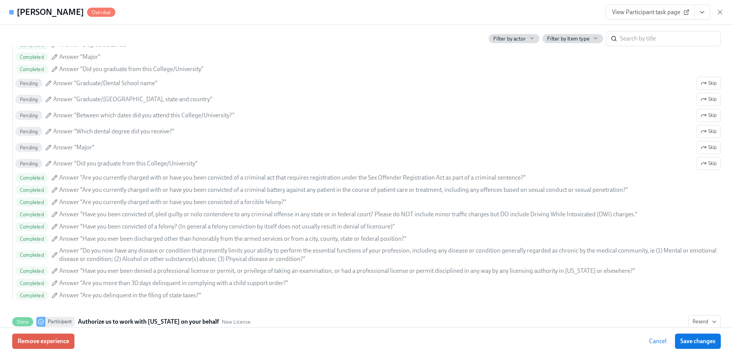  What do you see at coordinates (60, 321) in the screenshot?
I see `div: Participant` at bounding box center [60, 321].